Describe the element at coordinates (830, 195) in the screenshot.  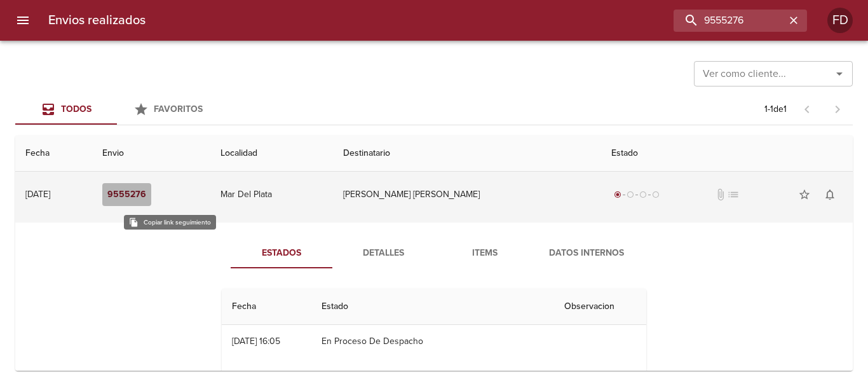
I see `span: notifications_none` at that location.